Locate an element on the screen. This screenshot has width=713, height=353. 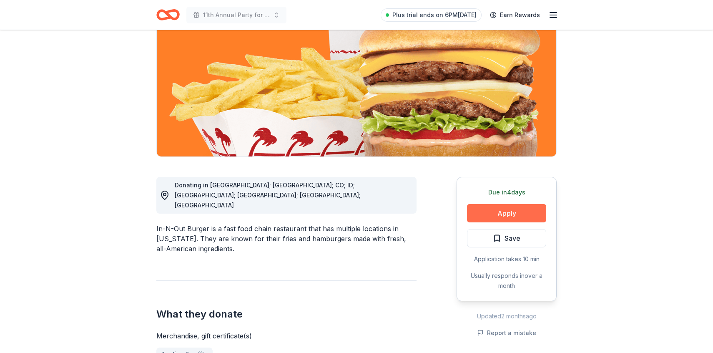
button: Report a mistake is located at coordinates (507, 333).